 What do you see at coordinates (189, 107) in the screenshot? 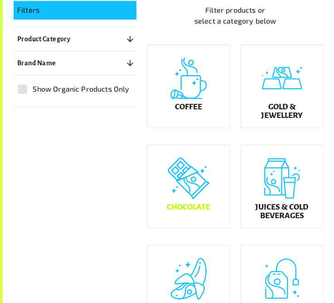
I see `h5: Coffee` at bounding box center [189, 107].